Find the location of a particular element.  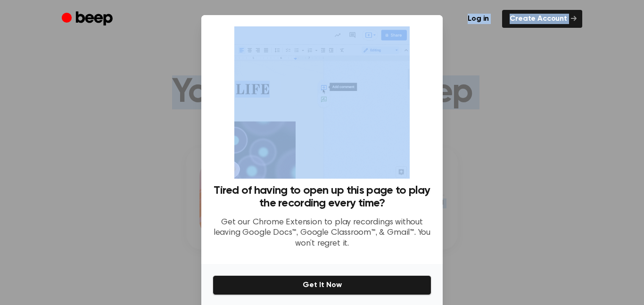

a: Beep is located at coordinates (88, 18).